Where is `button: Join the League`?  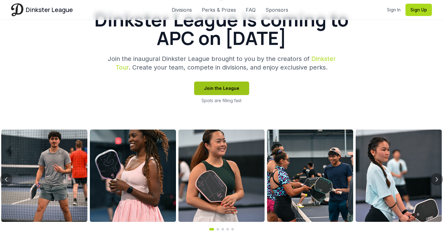 button: Join the League is located at coordinates (221, 88).